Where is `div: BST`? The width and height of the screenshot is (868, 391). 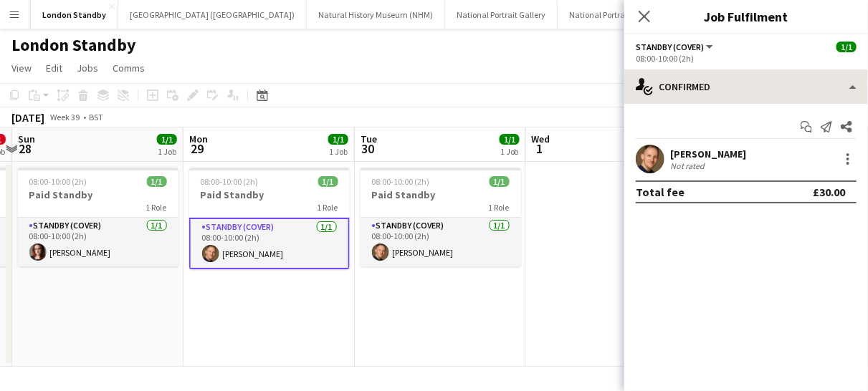
div: BST is located at coordinates (96, 117).